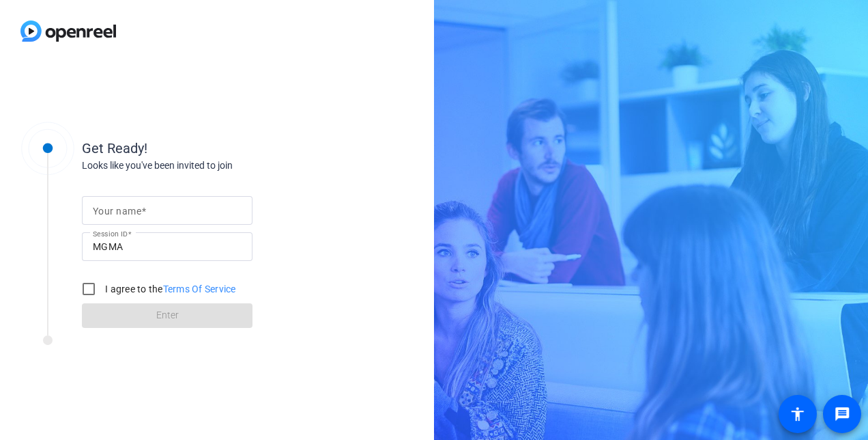 The width and height of the screenshot is (868, 440). What do you see at coordinates (110, 234) in the screenshot?
I see `mat-label: Session ID` at bounding box center [110, 234].